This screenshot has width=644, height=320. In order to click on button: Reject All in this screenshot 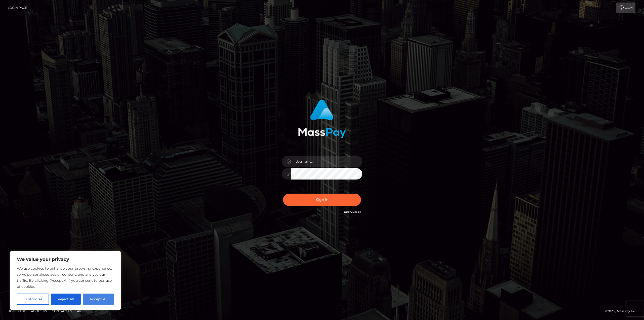, I will do `click(66, 299)`.